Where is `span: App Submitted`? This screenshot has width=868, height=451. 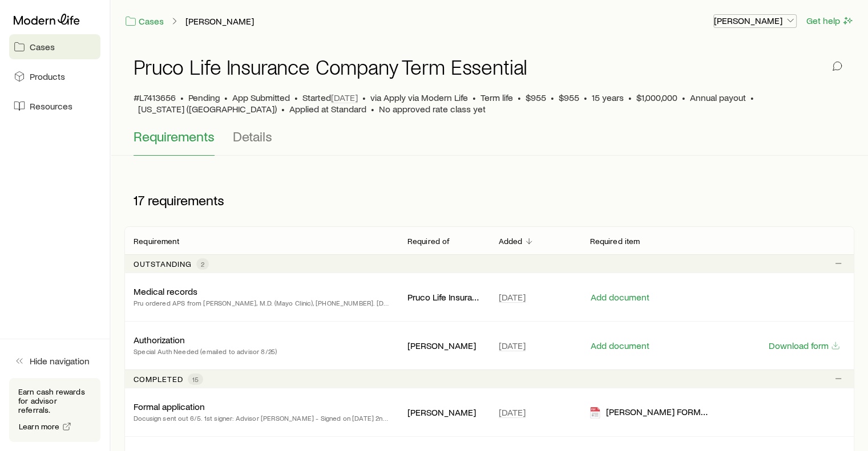
span: App Submitted is located at coordinates (261, 98).